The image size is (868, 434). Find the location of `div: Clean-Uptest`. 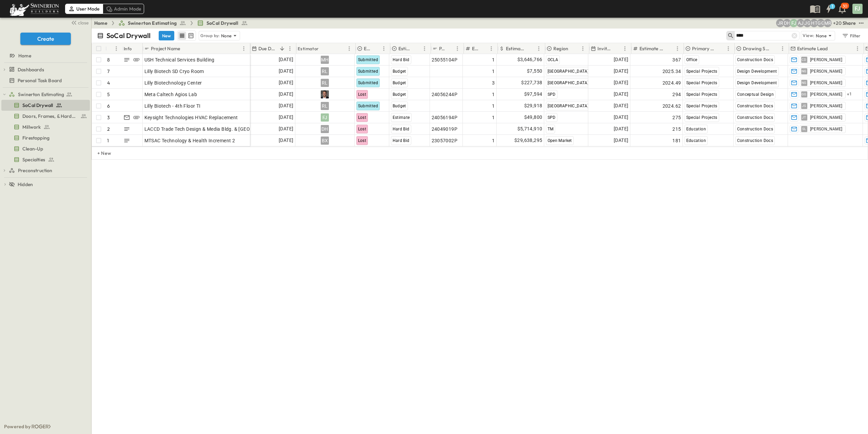

div: Clean-Uptest is located at coordinates (45, 149).